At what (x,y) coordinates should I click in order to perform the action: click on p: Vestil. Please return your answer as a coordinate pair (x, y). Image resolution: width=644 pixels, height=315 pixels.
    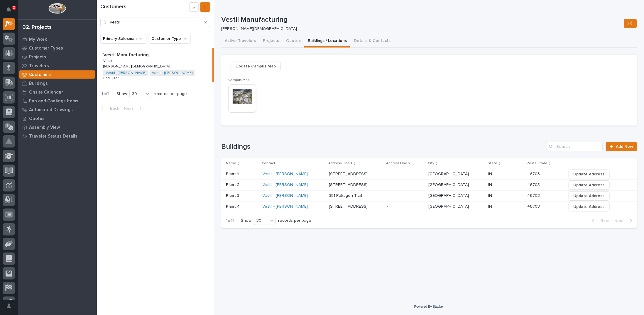
    Looking at the image, I should click on (109, 61).